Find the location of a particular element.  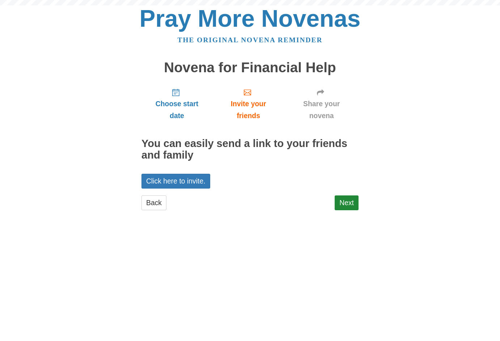

a: Back is located at coordinates (154, 203).